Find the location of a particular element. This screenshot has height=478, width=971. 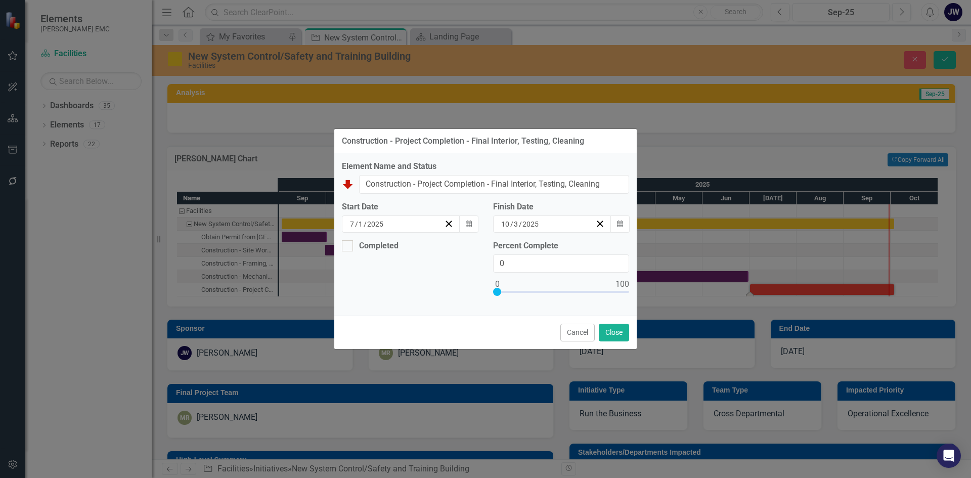

label: Percent Complete is located at coordinates (561, 246).